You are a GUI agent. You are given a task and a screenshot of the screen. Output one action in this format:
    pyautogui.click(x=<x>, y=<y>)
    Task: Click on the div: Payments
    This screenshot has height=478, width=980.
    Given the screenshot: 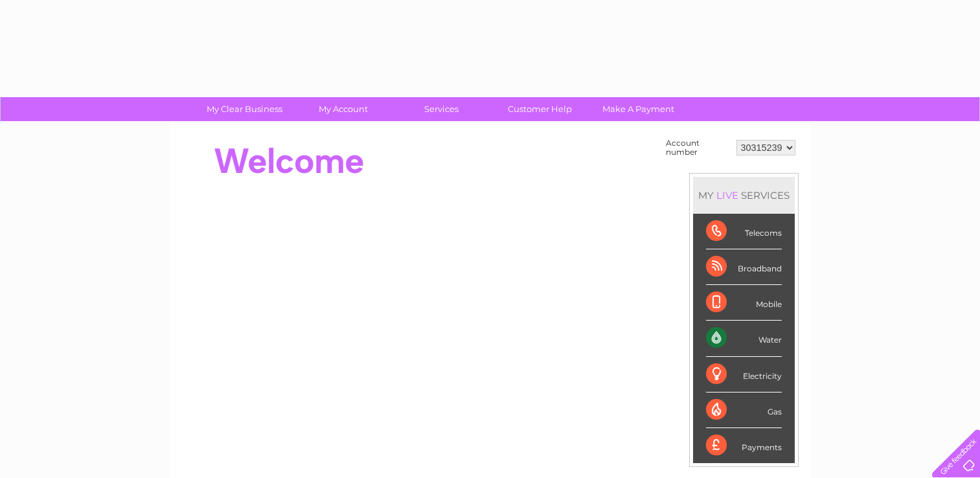 What is the action you would take?
    pyautogui.click(x=744, y=446)
    